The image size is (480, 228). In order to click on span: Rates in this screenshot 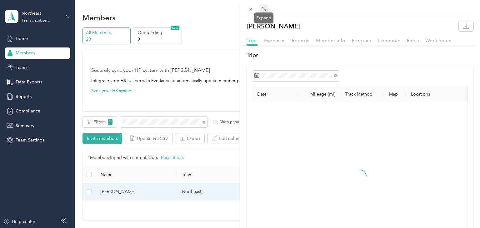, I will do `click(413, 40)`.